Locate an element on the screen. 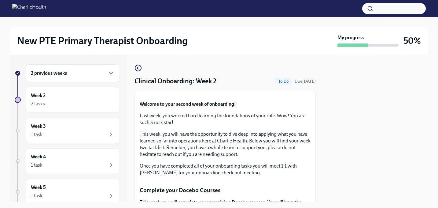 This screenshot has width=438, height=208. h6: Week 5 is located at coordinates (38, 187).